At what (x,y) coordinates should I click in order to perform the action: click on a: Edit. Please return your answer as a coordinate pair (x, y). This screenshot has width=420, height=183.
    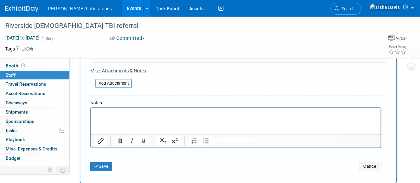
    Looking at the image, I should click on (28, 49).